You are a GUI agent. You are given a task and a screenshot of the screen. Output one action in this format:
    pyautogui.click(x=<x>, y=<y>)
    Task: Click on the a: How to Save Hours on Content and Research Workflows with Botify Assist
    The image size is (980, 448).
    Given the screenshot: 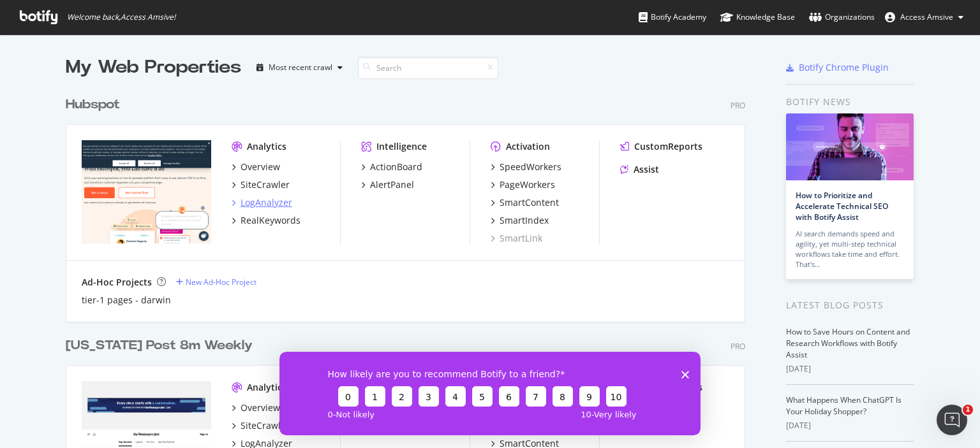 What is the action you would take?
    pyautogui.click(x=848, y=343)
    